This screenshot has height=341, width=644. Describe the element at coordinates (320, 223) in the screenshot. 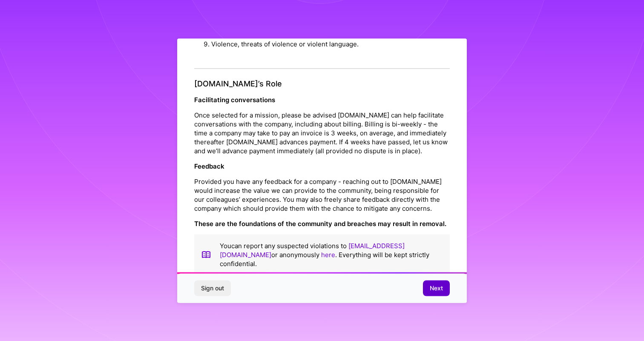

I see `strong: These are the foundations of the community and breaches may result in removal.` at that location.